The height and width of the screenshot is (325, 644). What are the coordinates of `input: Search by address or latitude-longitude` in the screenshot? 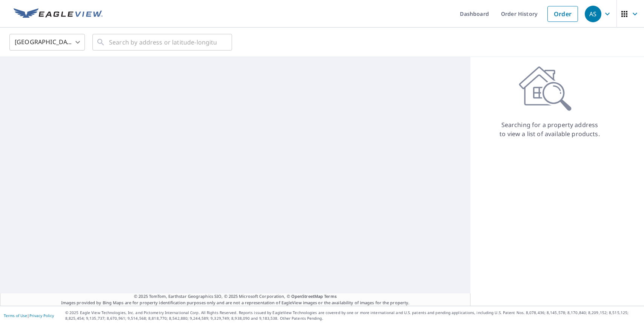 It's located at (163, 42).